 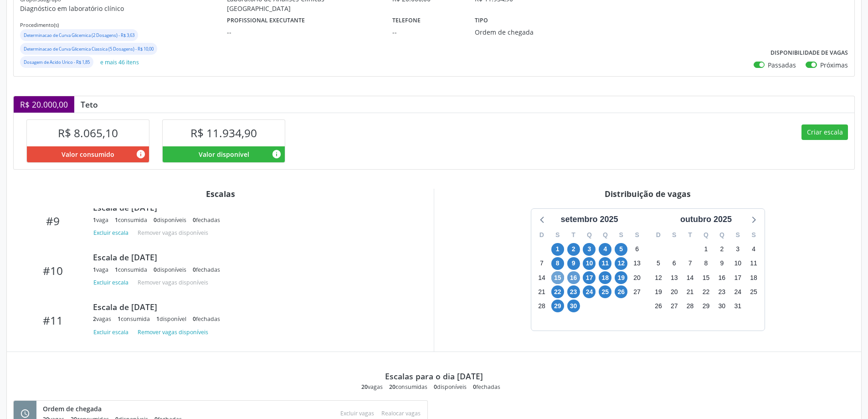 I want to click on div: #10, so click(x=53, y=270).